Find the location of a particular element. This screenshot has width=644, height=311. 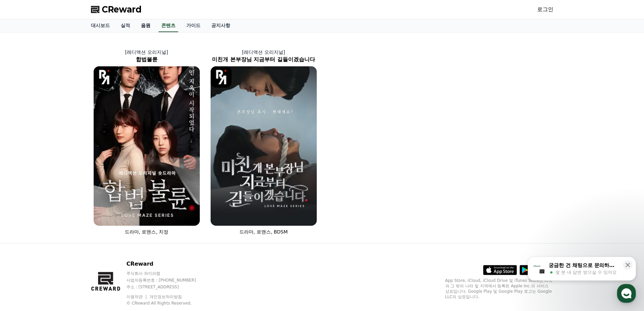

img: 합법불륜 is located at coordinates (147, 146).